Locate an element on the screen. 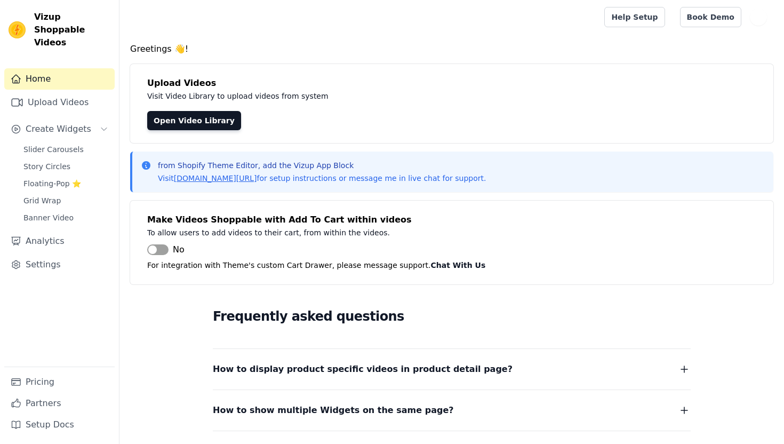  a: Settings is located at coordinates (59, 265).